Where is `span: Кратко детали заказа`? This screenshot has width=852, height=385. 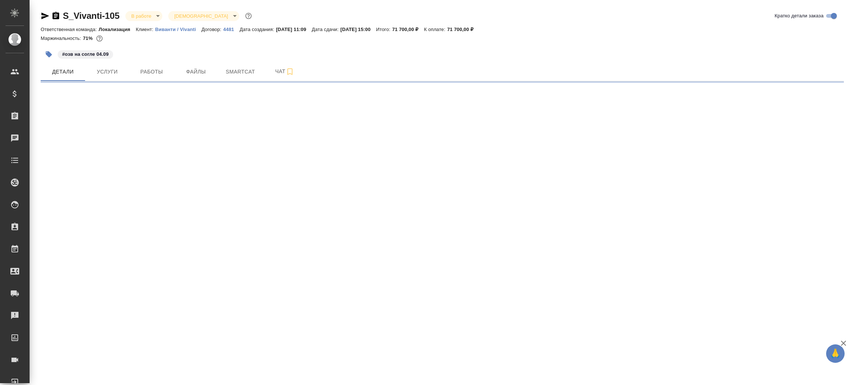 span: Кратко детали заказа is located at coordinates (799, 16).